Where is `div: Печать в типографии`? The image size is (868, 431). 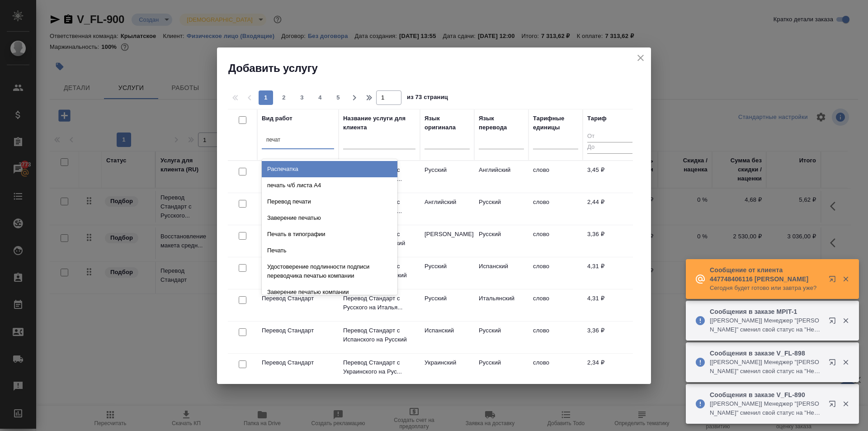 div: Печать в типографии is located at coordinates (330, 234).